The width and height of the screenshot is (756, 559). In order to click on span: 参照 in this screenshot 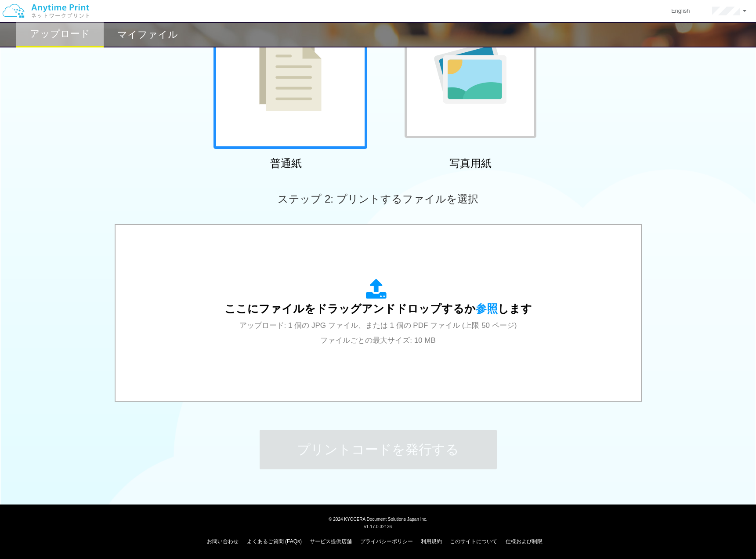, I will do `click(487, 308)`.